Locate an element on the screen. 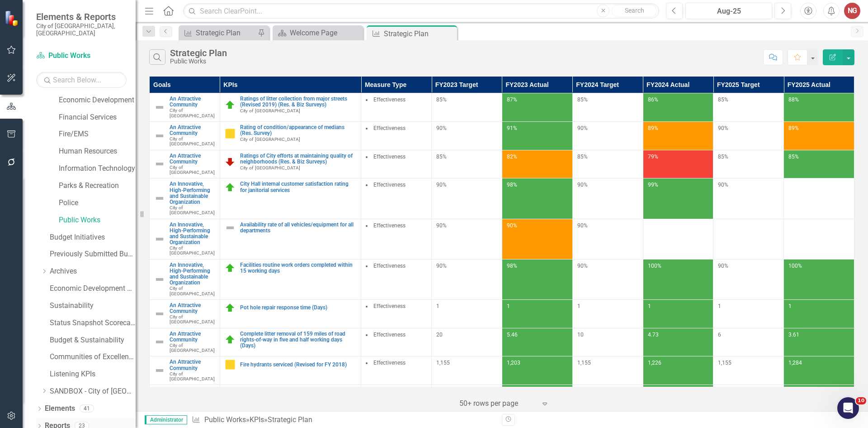 The width and height of the screenshot is (868, 428). a: Listening KPIs is located at coordinates (93, 374).